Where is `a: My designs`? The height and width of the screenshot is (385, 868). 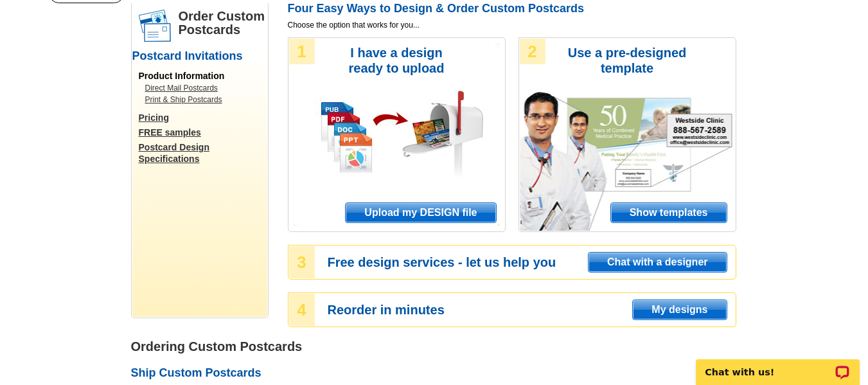 a: My designs is located at coordinates (679, 310).